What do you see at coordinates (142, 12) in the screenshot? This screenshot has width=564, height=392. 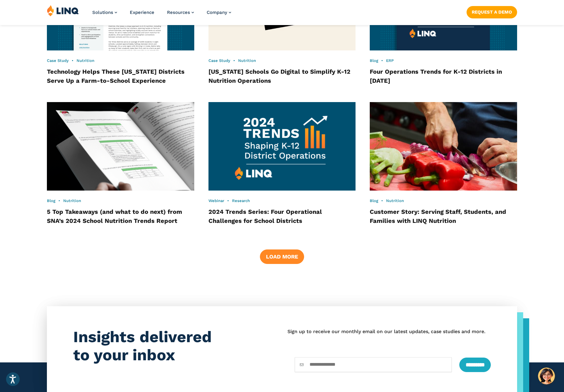 I see `a: Experience` at bounding box center [142, 12].